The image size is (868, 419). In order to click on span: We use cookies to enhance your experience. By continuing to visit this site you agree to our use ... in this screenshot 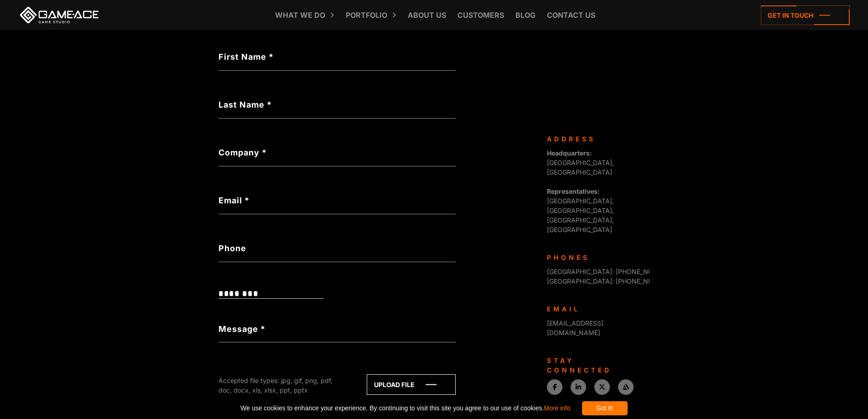, I will do `click(405, 408)`.